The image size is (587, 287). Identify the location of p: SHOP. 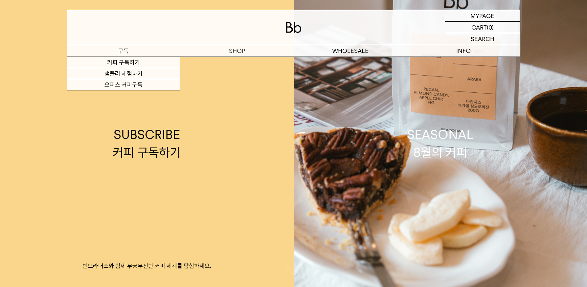
(237, 51).